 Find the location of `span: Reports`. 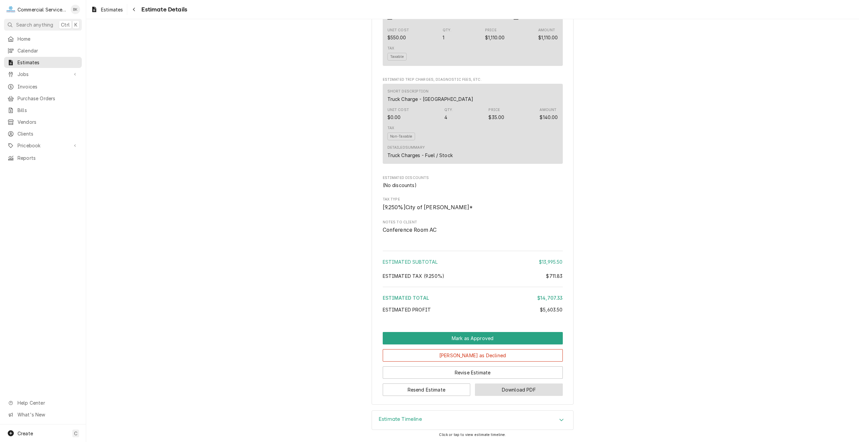

span: Reports is located at coordinates (48, 158).